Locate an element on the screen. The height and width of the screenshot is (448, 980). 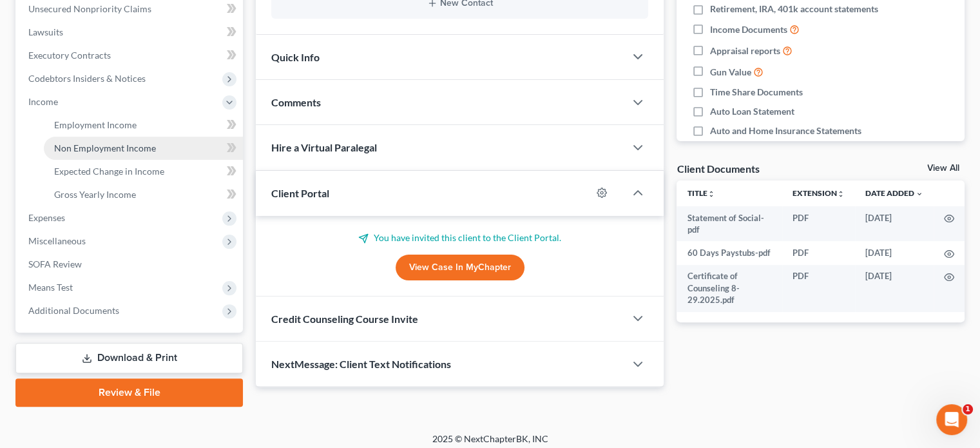
div: Client Documents is located at coordinates (718, 168).